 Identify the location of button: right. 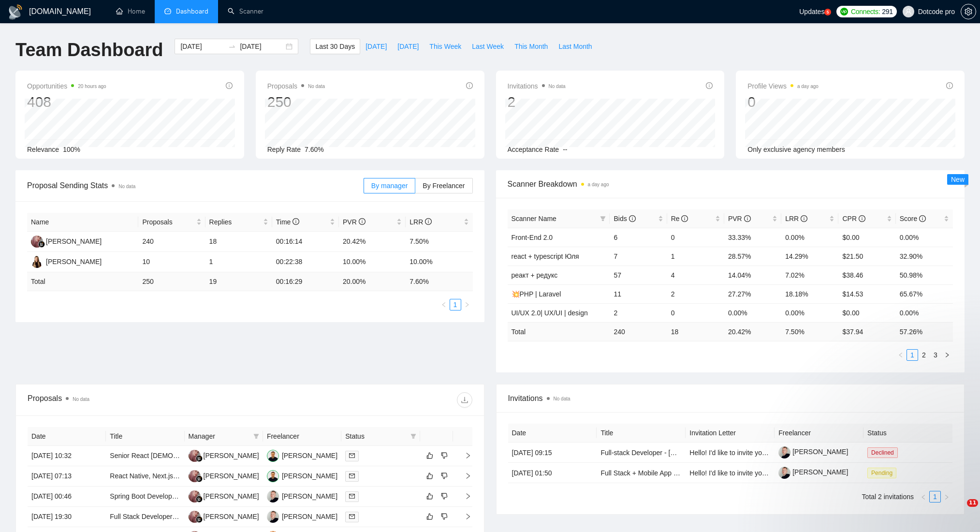
(467, 305).